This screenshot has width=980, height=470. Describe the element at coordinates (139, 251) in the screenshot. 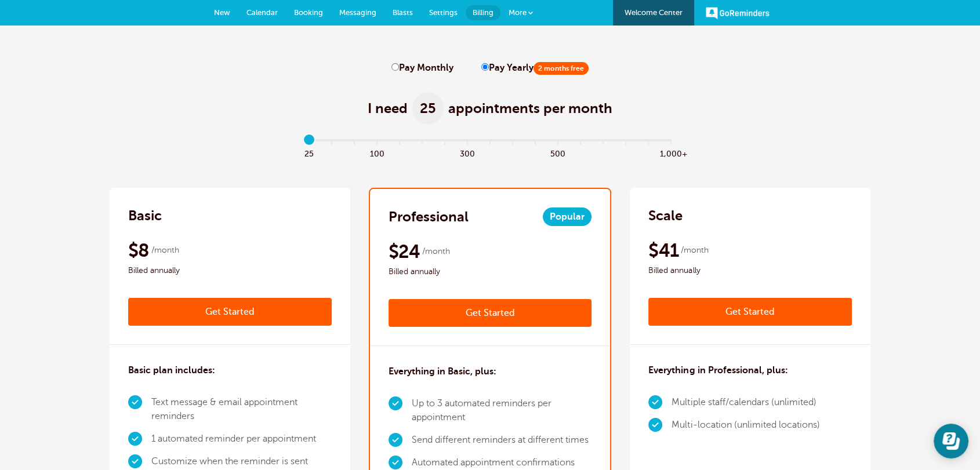

I see `span: $8` at that location.